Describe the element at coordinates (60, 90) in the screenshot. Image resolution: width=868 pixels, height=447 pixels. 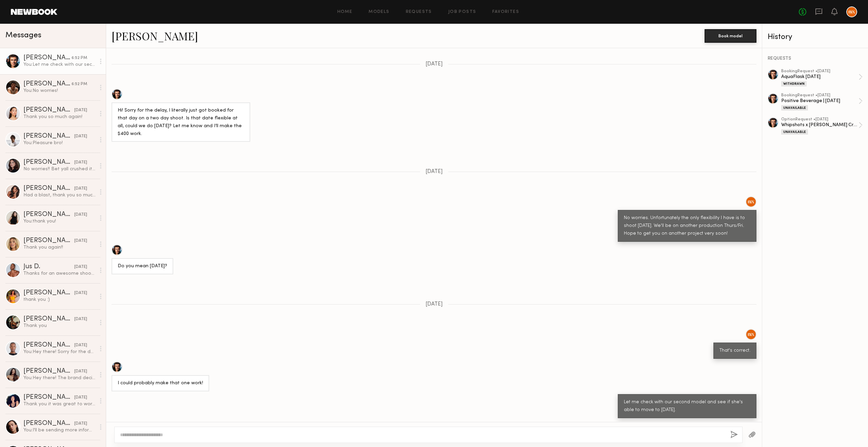
I see `div: You: No worries!` at that location.